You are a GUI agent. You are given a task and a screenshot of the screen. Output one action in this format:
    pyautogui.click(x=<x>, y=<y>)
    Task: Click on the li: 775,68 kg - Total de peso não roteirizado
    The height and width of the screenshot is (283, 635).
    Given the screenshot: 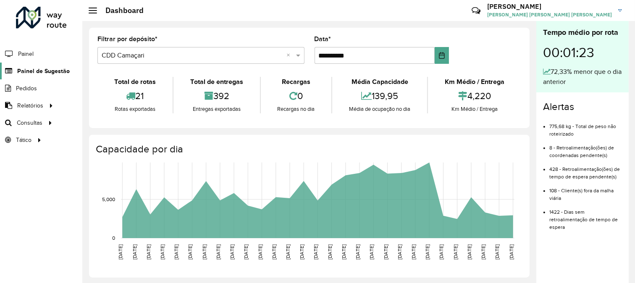 What is the action you would take?
    pyautogui.click(x=585, y=127)
    